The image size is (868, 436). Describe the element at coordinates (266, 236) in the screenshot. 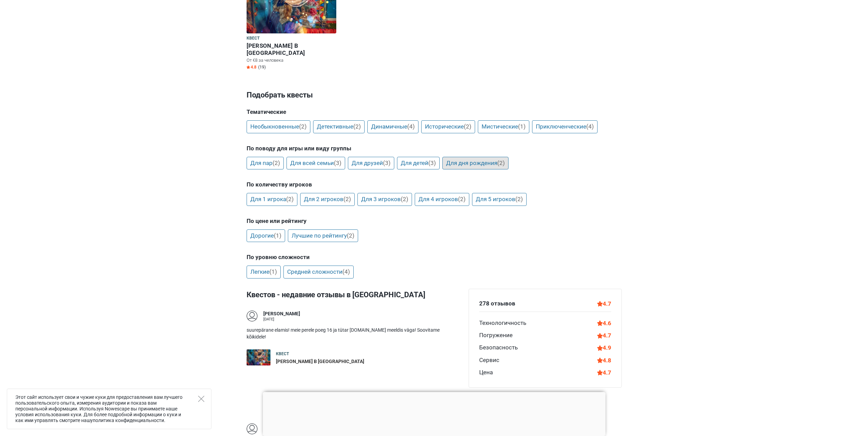

I see `a: Дорогие(1)` at that location.